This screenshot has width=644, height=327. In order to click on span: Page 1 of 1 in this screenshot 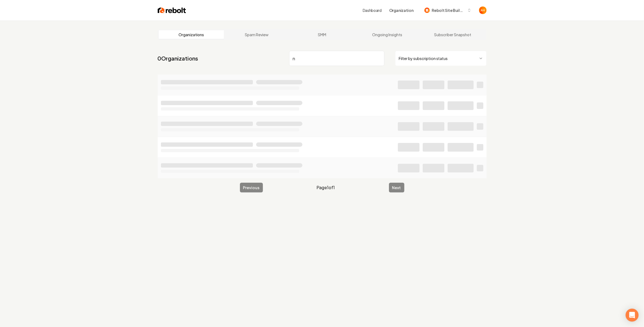, I will do `click(326, 187)`.